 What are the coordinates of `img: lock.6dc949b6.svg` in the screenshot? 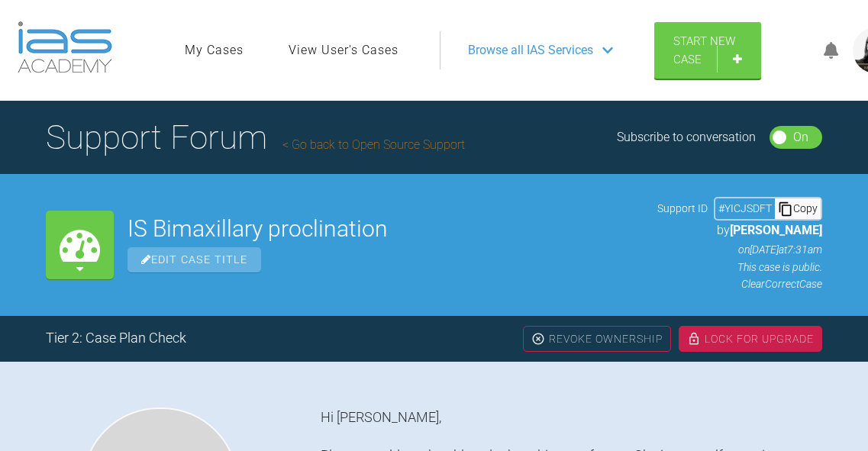 It's located at (694, 338).